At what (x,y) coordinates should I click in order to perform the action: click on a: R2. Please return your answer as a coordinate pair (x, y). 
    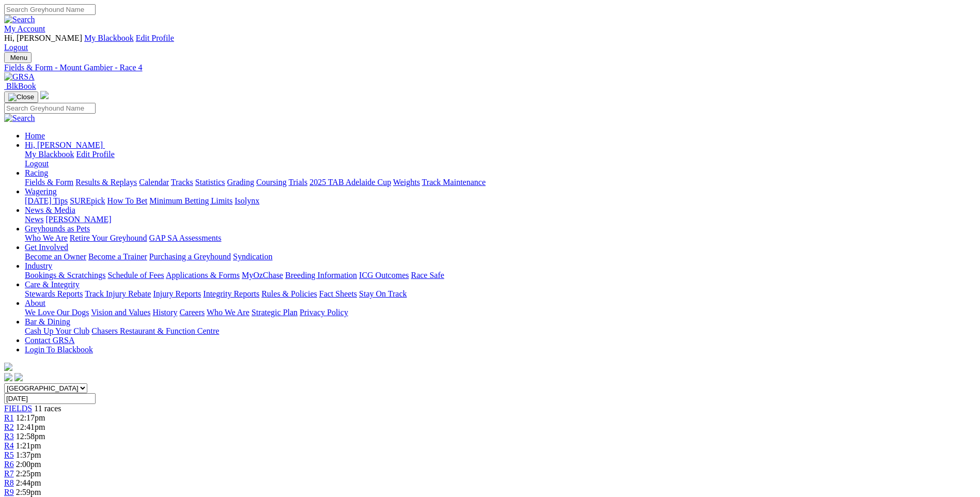
    Looking at the image, I should click on (9, 427).